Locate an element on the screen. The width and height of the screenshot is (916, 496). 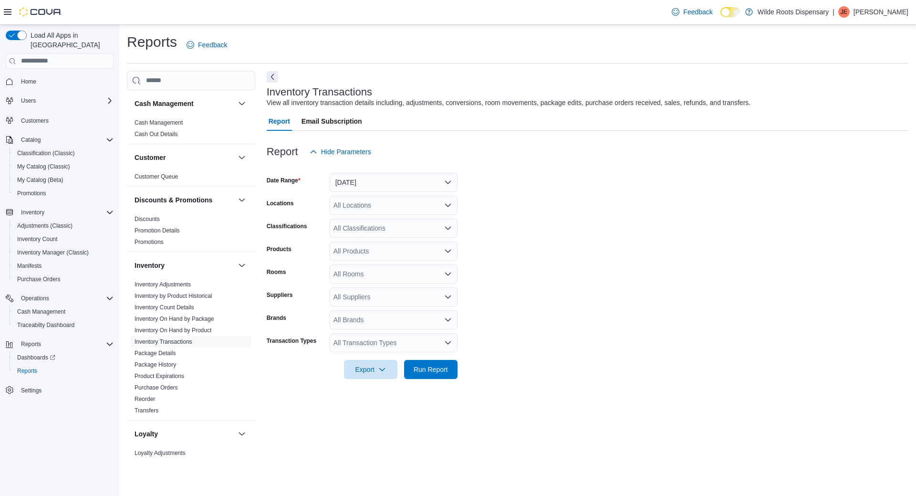
a: Transfers is located at coordinates (147, 410).